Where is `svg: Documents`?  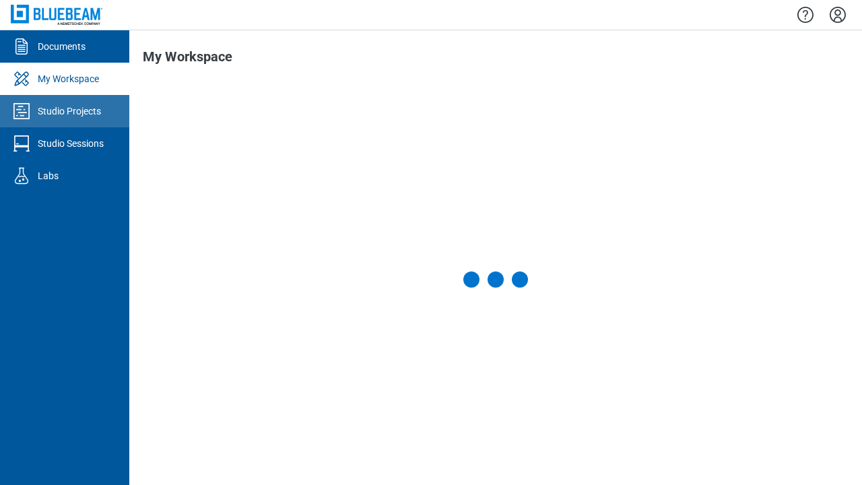
svg: Documents is located at coordinates (22, 46).